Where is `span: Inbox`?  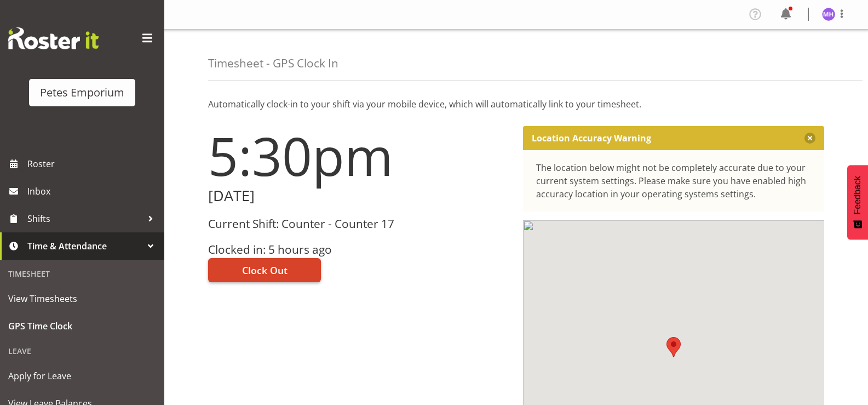
span: Inbox is located at coordinates (93, 191).